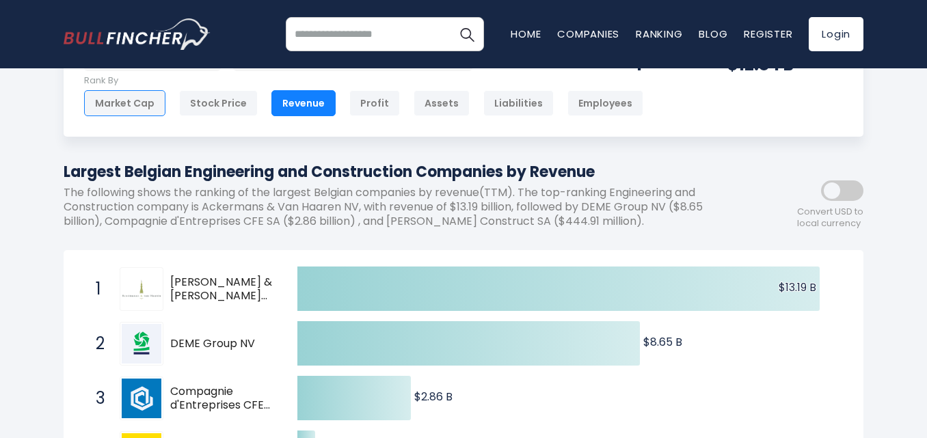 This screenshot has height=438, width=927. What do you see at coordinates (467, 34) in the screenshot?
I see `button: Search` at bounding box center [467, 34].